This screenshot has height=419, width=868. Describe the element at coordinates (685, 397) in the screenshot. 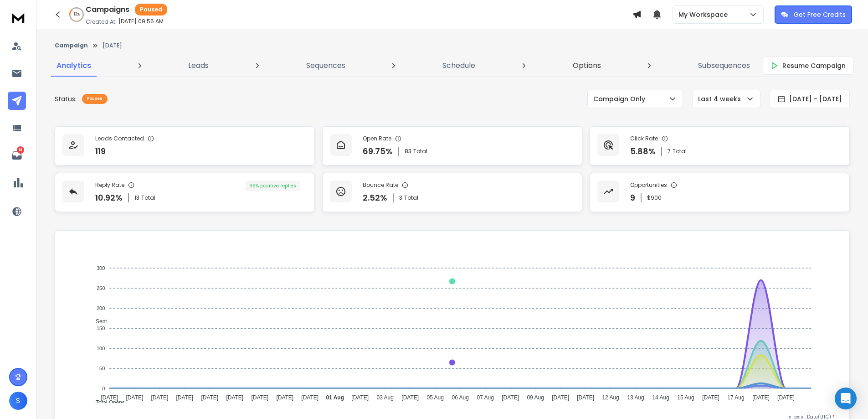

I see `tspan: 15 Aug` at that location.